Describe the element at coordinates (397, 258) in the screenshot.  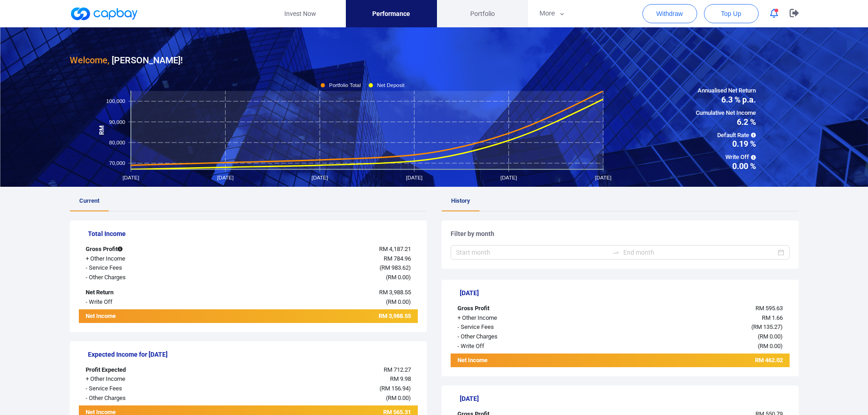
I see `span: RM 784.96` at that location.